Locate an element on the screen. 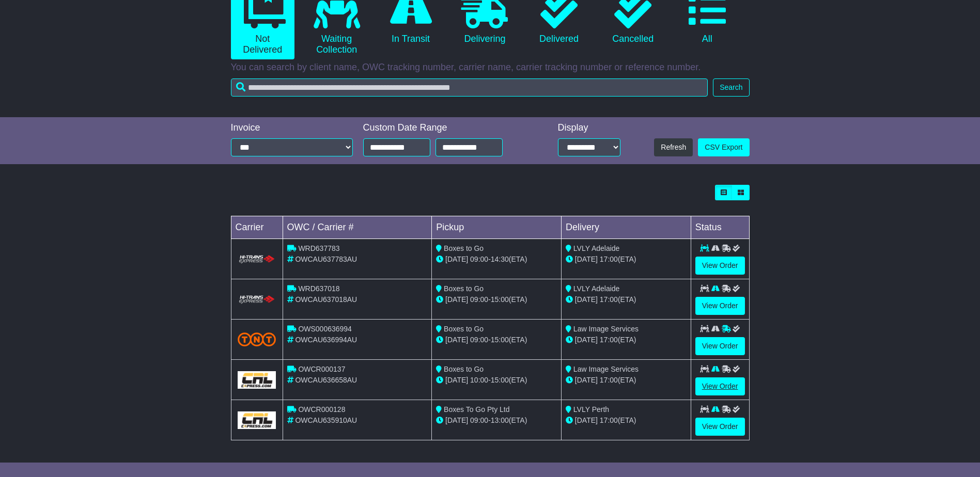 The width and height of the screenshot is (980, 477). td: OWC / Carrier # is located at coordinates (357, 228).